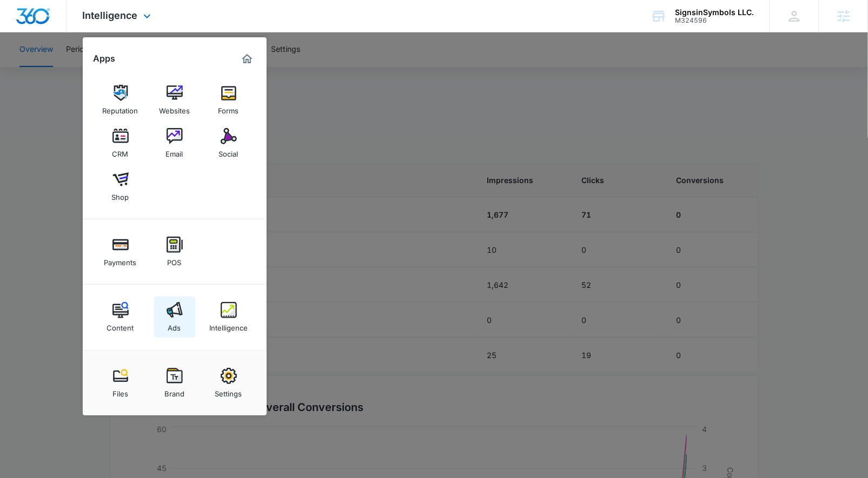 This screenshot has width=868, height=478. I want to click on a: Social, so click(229, 143).